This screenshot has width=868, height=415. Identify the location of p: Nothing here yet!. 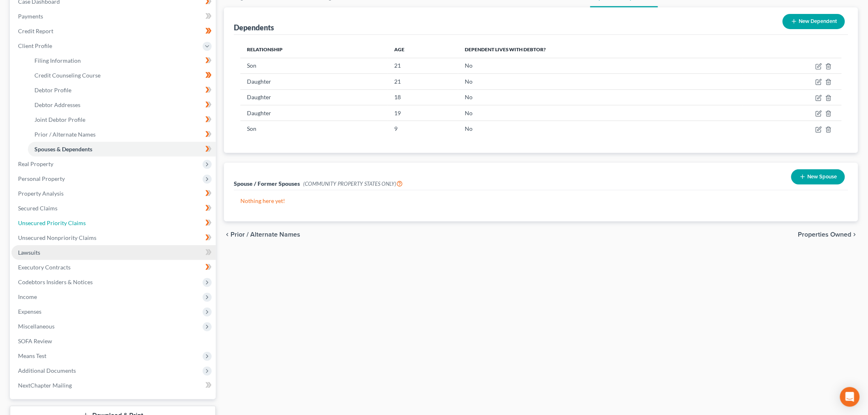
(541, 201).